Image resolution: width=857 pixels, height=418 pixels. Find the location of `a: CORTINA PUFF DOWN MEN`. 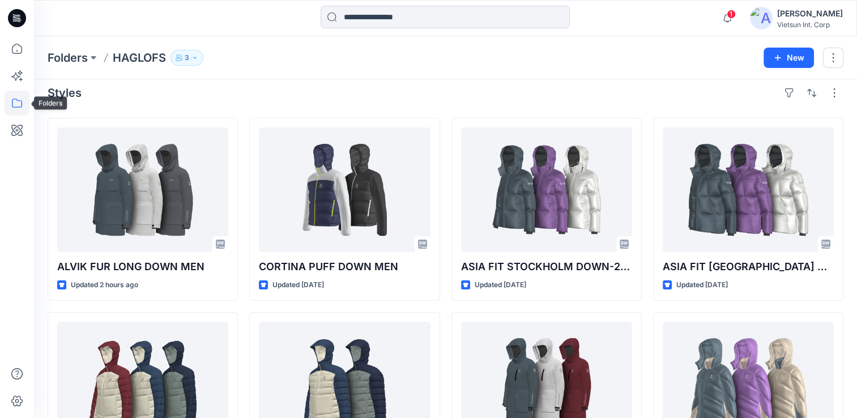

a: CORTINA PUFF DOWN MEN is located at coordinates (344, 190).